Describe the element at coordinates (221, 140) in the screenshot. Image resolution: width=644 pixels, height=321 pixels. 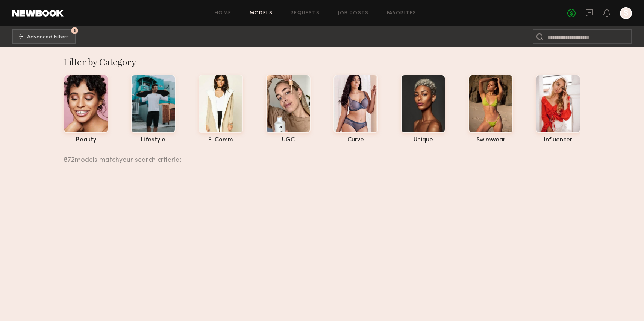
I see `div: e-comm` at that location.